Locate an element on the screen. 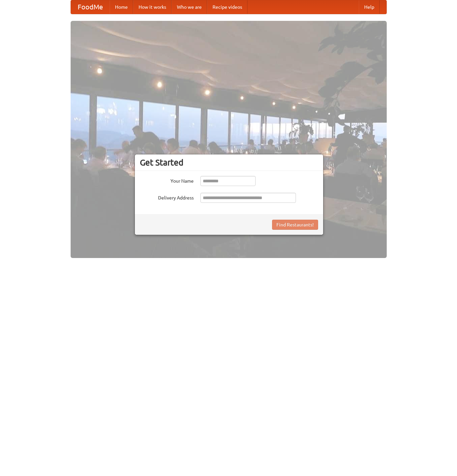 Image resolution: width=457 pixels, height=476 pixels. a: Who we are is located at coordinates (189, 7).